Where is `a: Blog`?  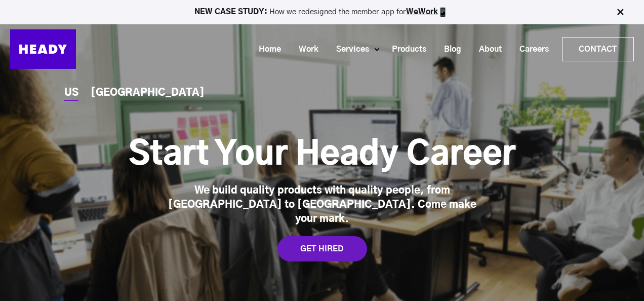 a: Blog is located at coordinates (449, 49).